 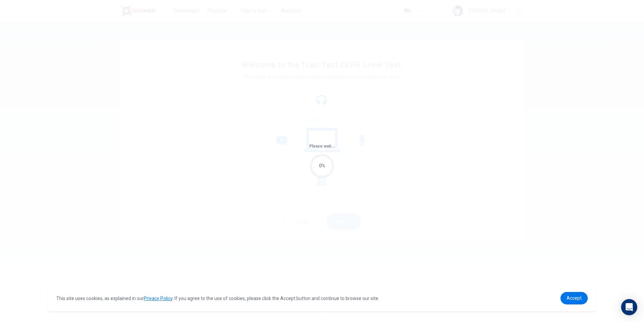 What do you see at coordinates (217, 298) in the screenshot?
I see `span: This site uses cookies, as explained in our . If you agree to the use of cookies, please click th...` at bounding box center [217, 298].